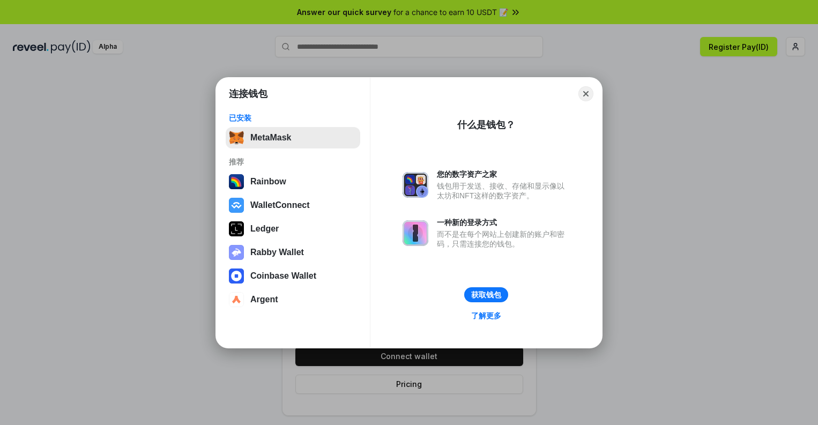 The height and width of the screenshot is (425, 818). What do you see at coordinates (486, 295) in the screenshot?
I see `div: 获取钱包` at bounding box center [486, 295].